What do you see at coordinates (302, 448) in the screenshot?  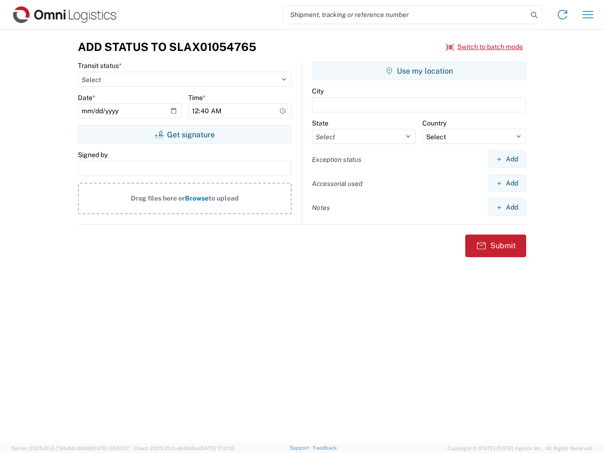 I see `a: Support` at bounding box center [302, 448].